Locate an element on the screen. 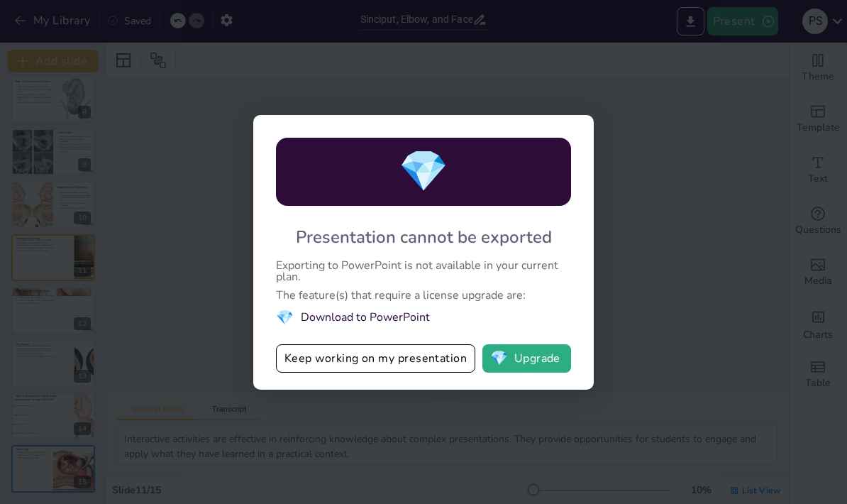 The height and width of the screenshot is (504, 847). div: The feature(s) that require a license upgrade are: is located at coordinates (424, 295).